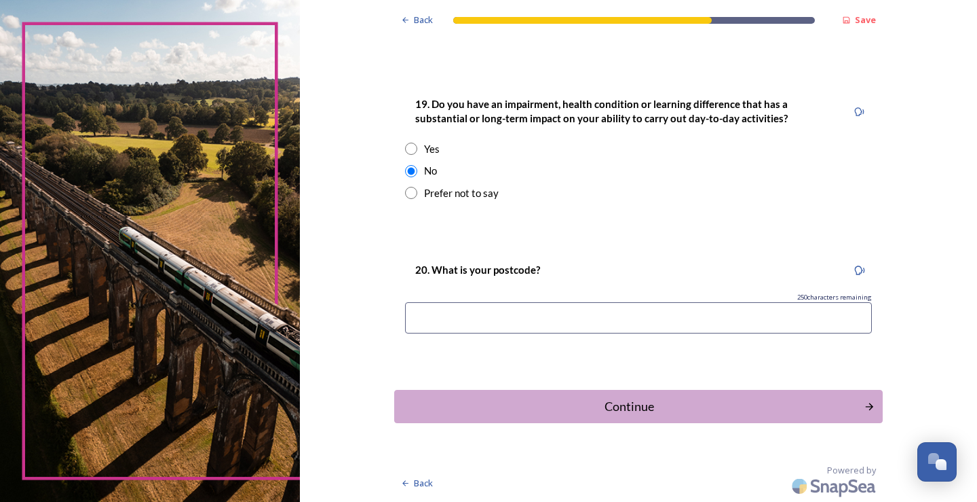 The image size is (977, 502). What do you see at coordinates (430, 170) in the screenshot?
I see `div: No` at bounding box center [430, 170].